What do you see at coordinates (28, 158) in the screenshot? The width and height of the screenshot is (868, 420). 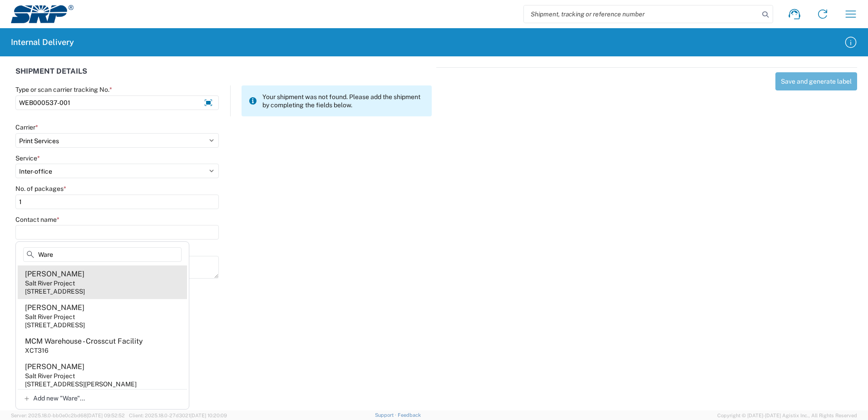 I see `label: Service` at bounding box center [28, 158].